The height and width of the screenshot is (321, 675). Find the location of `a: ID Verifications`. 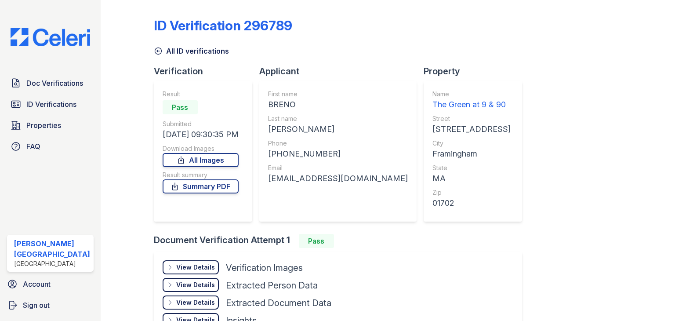

a: ID Verifications is located at coordinates (50, 104).